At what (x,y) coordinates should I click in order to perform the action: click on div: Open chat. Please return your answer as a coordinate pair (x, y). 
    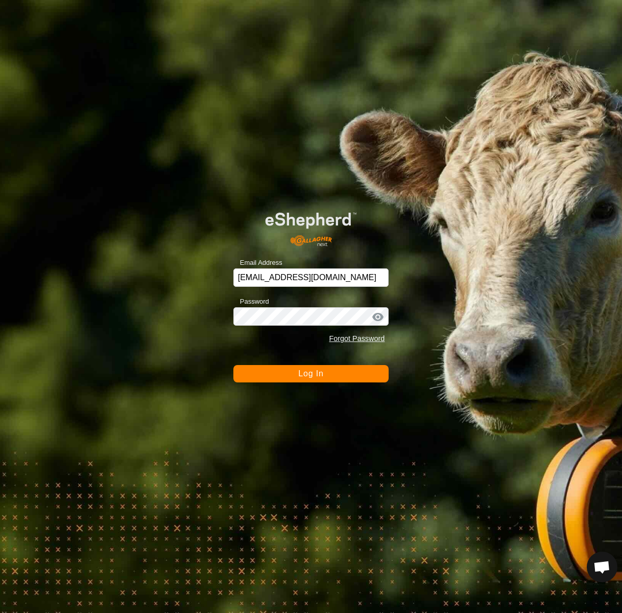
    Looking at the image, I should click on (602, 567).